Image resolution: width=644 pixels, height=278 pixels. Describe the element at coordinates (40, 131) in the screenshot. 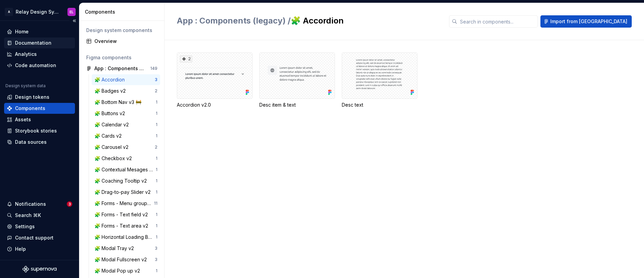

I see `a: Storybook stories` at that location.